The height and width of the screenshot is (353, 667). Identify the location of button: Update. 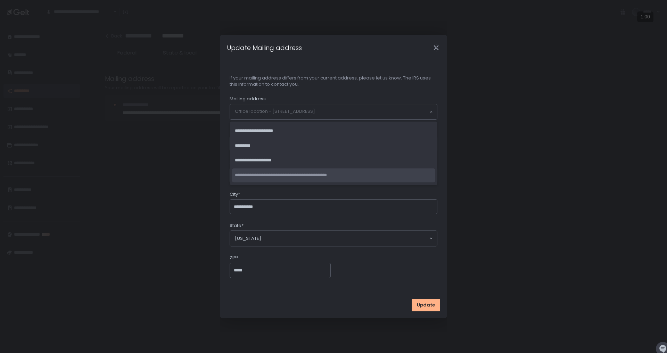
(426, 306).